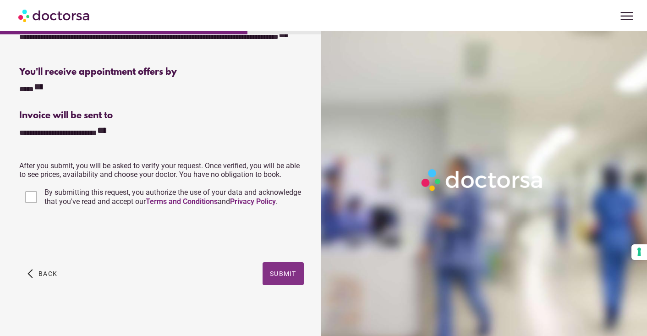 The height and width of the screenshot is (336, 647). What do you see at coordinates (627, 16) in the screenshot?
I see `span: menu` at bounding box center [627, 16].